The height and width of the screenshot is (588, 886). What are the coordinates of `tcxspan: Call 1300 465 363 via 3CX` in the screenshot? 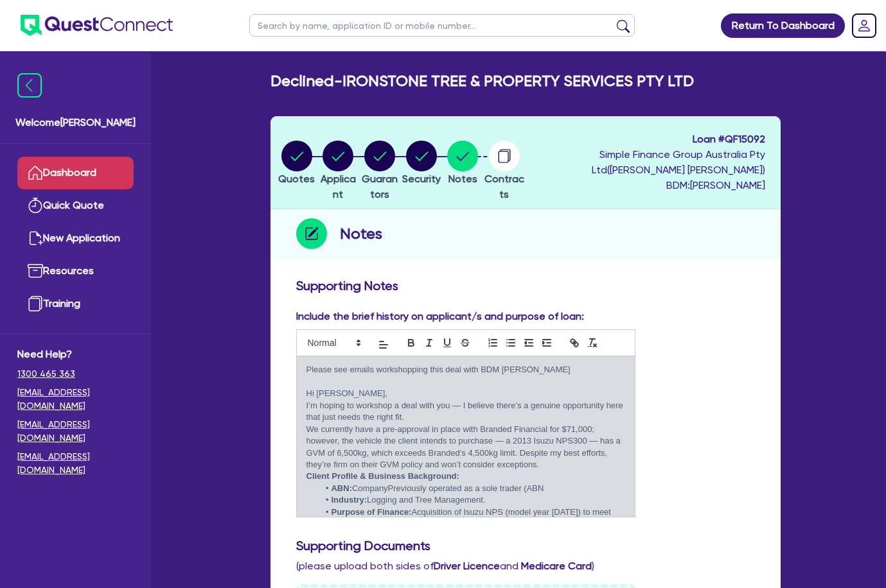 It's located at (46, 374).